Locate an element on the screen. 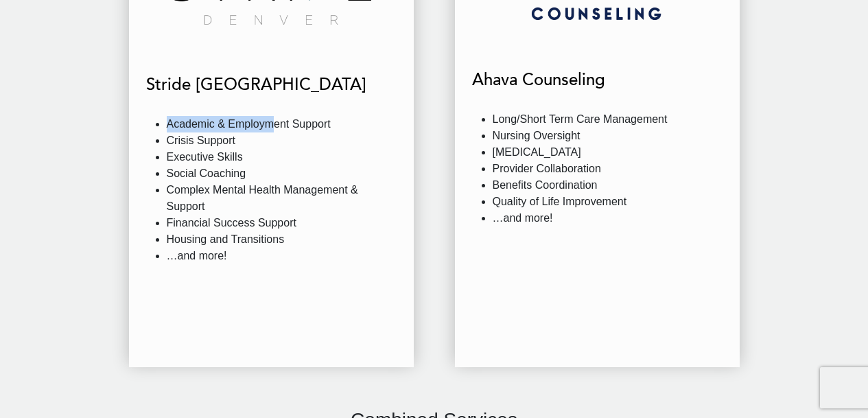  li: Housing and Transitions is located at coordinates (282, 239).